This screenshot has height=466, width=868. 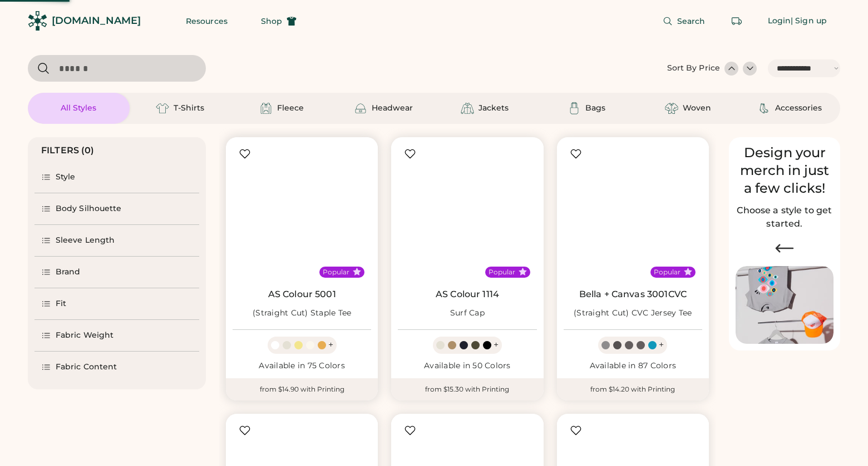 I want to click on div: | Sign up, so click(x=808, y=21).